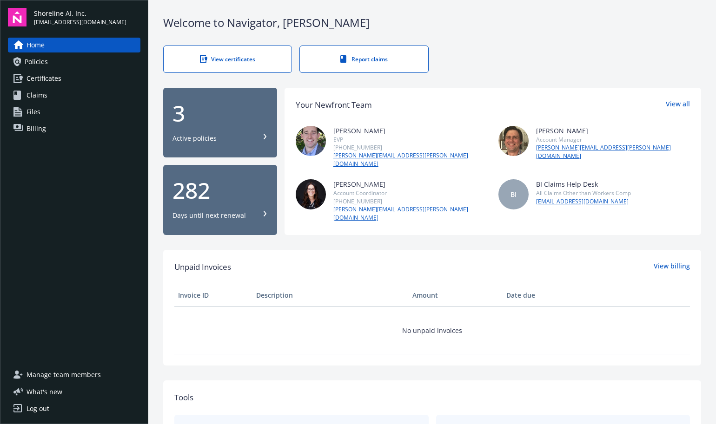 This screenshot has height=424, width=716. I want to click on span: BI, so click(513, 194).